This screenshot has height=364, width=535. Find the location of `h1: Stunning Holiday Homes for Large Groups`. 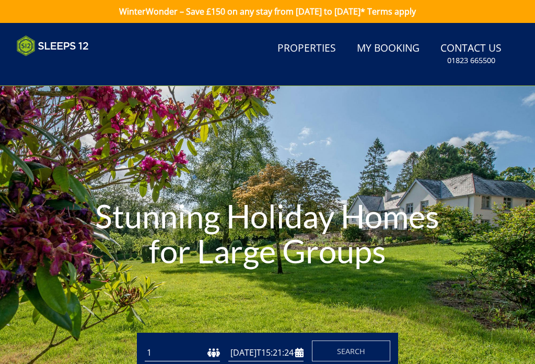

h1: Stunning Holiday Homes for Large Groups is located at coordinates (267, 234).